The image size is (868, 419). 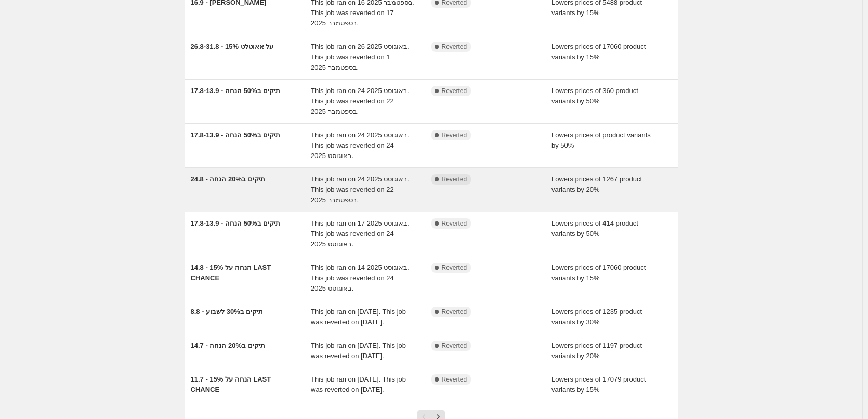 I want to click on span: Lowers prices of 17079 product variants by 15%, so click(x=598, y=384).